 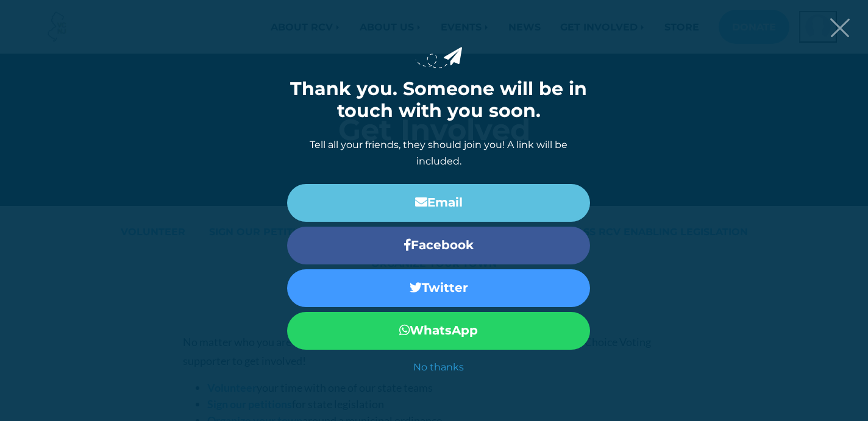 I want to click on p: Tell all your friends, they should join you! A link will be included., so click(x=438, y=153).